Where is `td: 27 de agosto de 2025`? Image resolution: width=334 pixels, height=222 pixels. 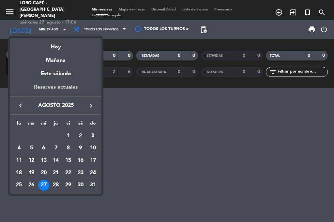 td: 27 de agosto de 2025 is located at coordinates (44, 185).